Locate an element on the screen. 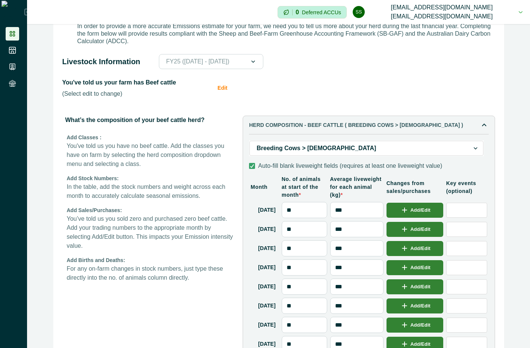 The height and width of the screenshot is (348, 530). p: What’s the composition of your beef cattle herd? is located at coordinates (150, 120).